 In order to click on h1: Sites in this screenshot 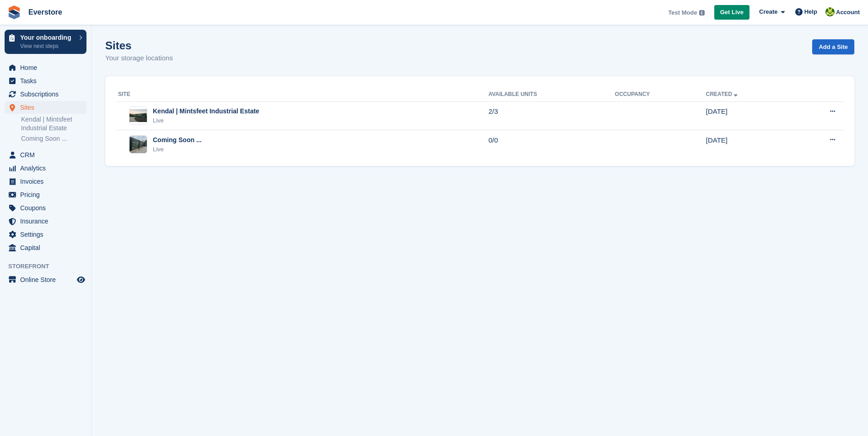, I will do `click(139, 45)`.